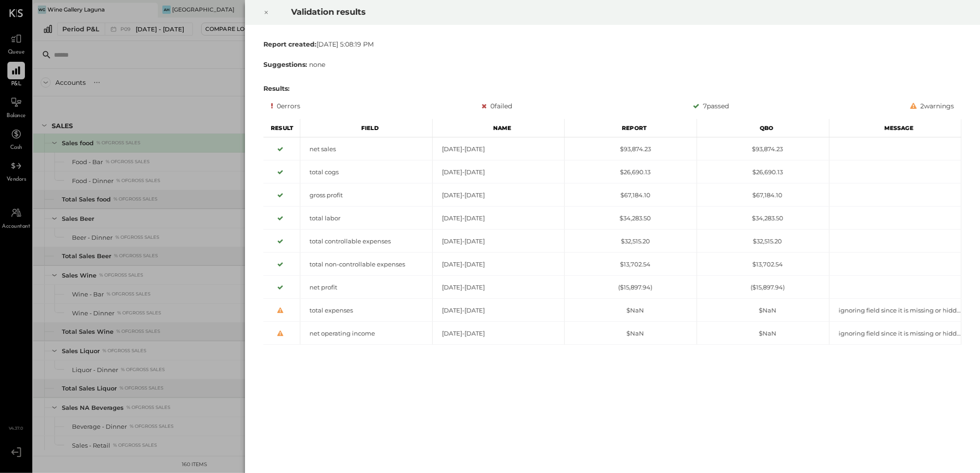 The image size is (980, 473). Describe the element at coordinates (366, 288) in the screenshot. I see `div: net profit` at that location.